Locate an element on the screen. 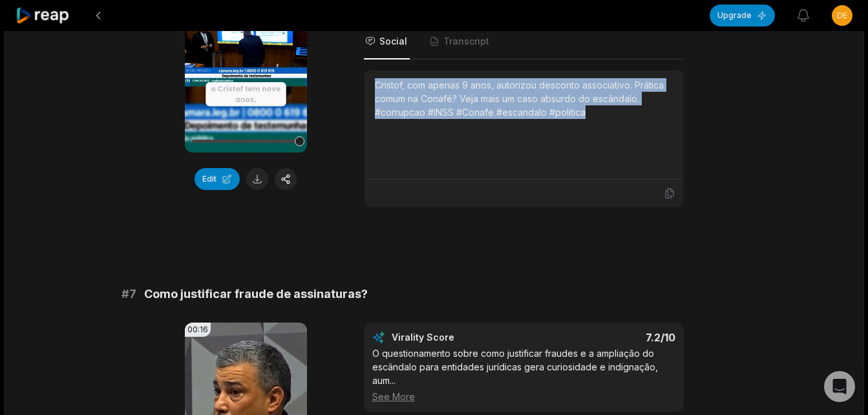 This screenshot has width=868, height=415. button: Edit is located at coordinates (217, 179).